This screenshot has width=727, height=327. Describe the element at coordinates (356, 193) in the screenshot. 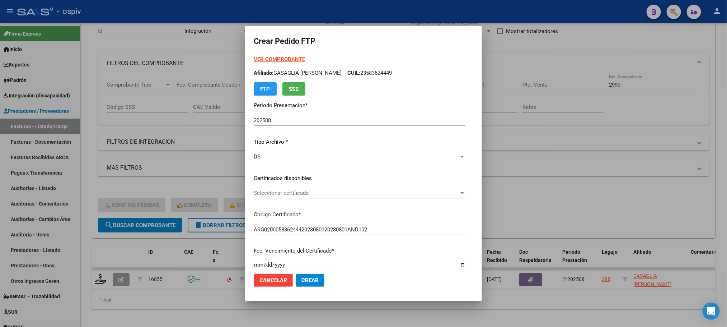

I see `span: Seleccionar certificado` at that location.